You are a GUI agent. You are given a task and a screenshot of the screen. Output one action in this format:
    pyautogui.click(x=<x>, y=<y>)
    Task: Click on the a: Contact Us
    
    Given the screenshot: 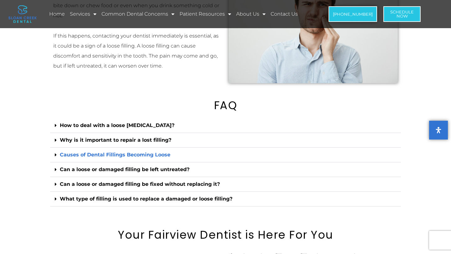 What is the action you would take?
    pyautogui.click(x=284, y=14)
    